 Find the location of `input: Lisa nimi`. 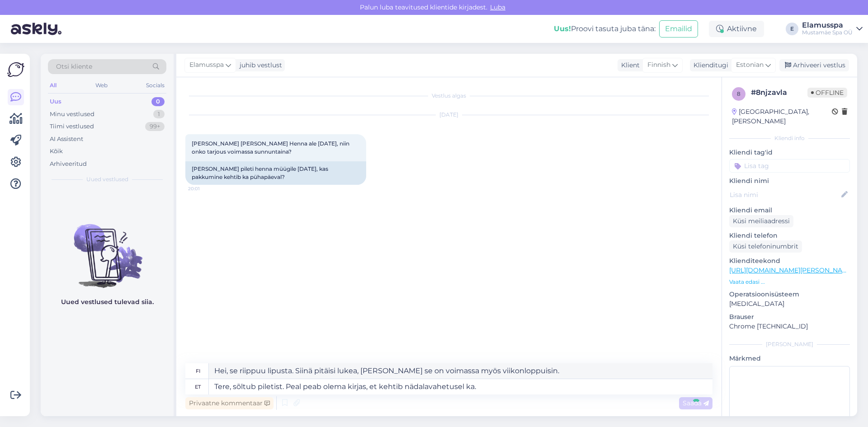

input: Lisa nimi is located at coordinates (785, 195).